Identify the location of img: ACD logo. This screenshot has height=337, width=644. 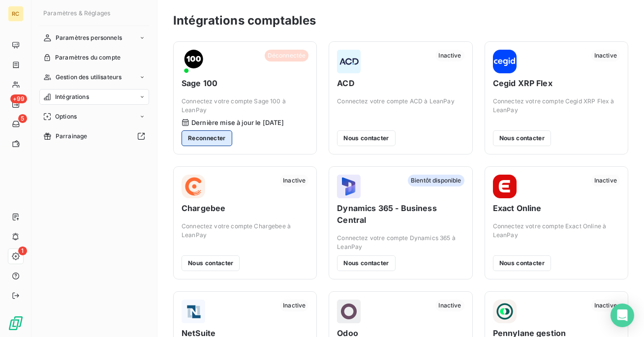
(349, 62).